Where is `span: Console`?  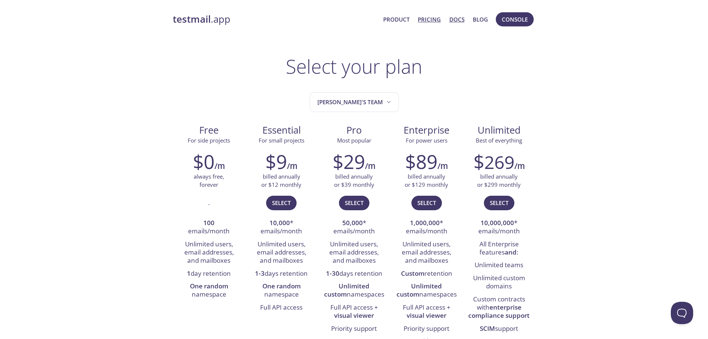
span: Console is located at coordinates (515, 19).